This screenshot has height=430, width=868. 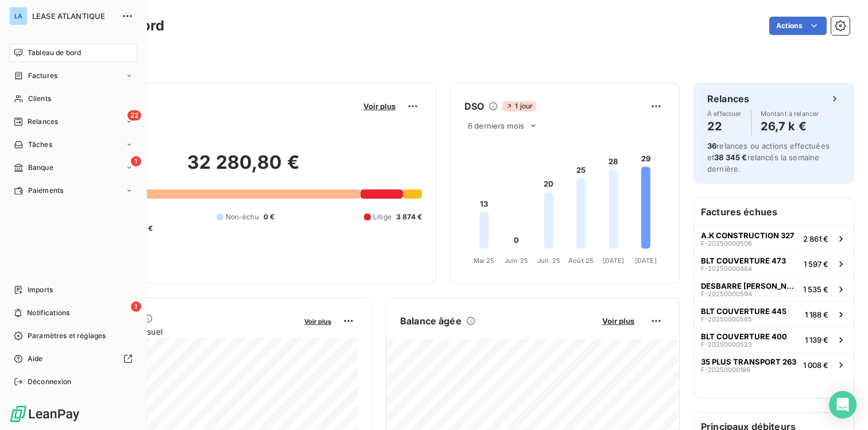 What do you see at coordinates (40, 290) in the screenshot?
I see `span: Imports` at bounding box center [40, 290].